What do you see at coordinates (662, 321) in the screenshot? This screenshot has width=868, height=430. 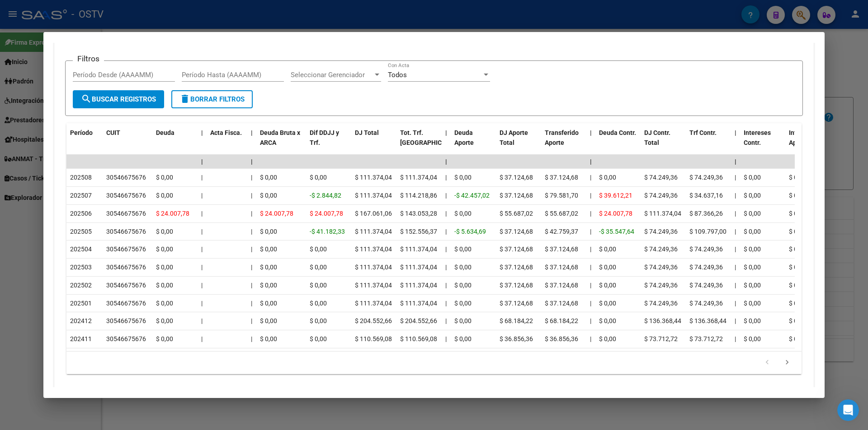 I see `span: $ 136.368,44` at bounding box center [662, 321].